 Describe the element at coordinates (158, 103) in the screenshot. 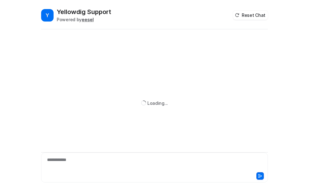

I see `div: Loading...` at that location.